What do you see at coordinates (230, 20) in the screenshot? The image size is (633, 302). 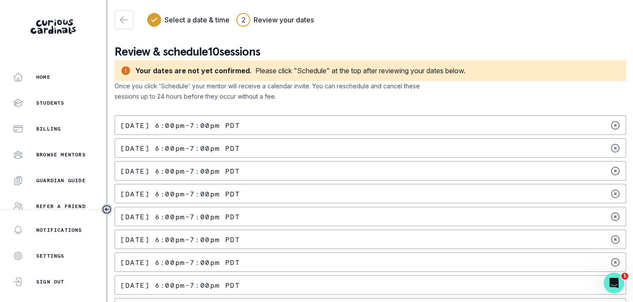 I see `div: Progress` at bounding box center [230, 20].